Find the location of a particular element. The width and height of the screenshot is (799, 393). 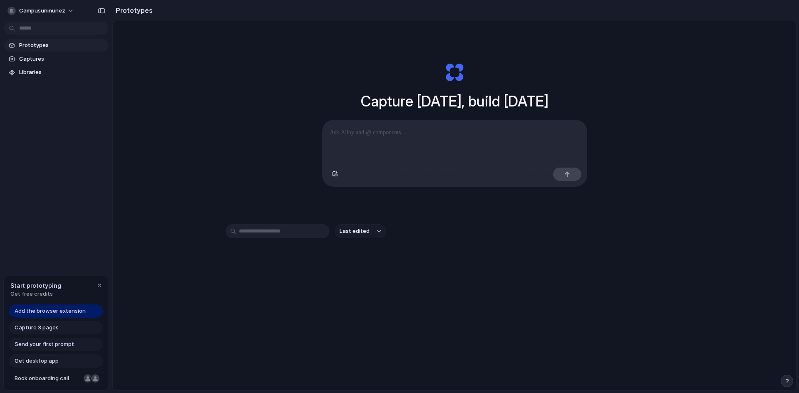

span: Send your first prompt is located at coordinates (44, 345).